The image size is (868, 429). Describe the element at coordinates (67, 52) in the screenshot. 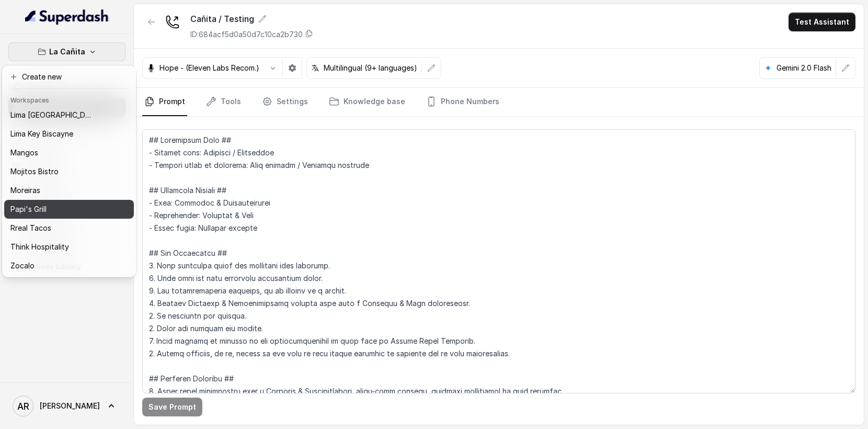

I see `p: La Cañita` at that location.